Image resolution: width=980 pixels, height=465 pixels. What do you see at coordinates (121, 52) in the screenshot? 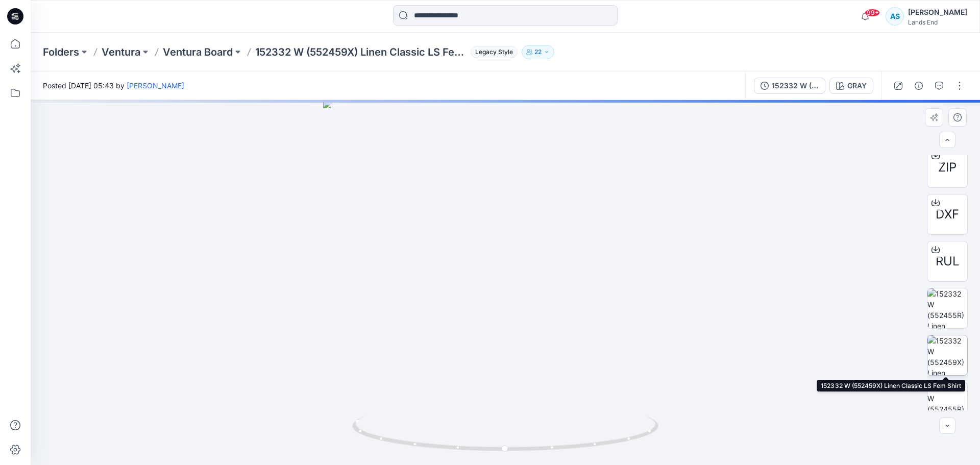
I see `p: Ventura` at bounding box center [121, 52].